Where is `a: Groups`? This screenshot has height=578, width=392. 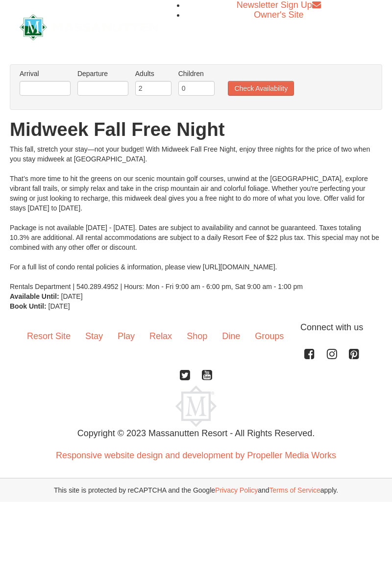
a: Groups is located at coordinates (269, 336).